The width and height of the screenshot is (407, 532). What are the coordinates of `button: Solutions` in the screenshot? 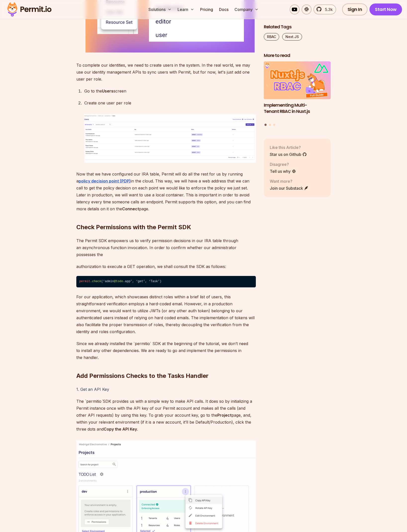 It's located at (160, 10).